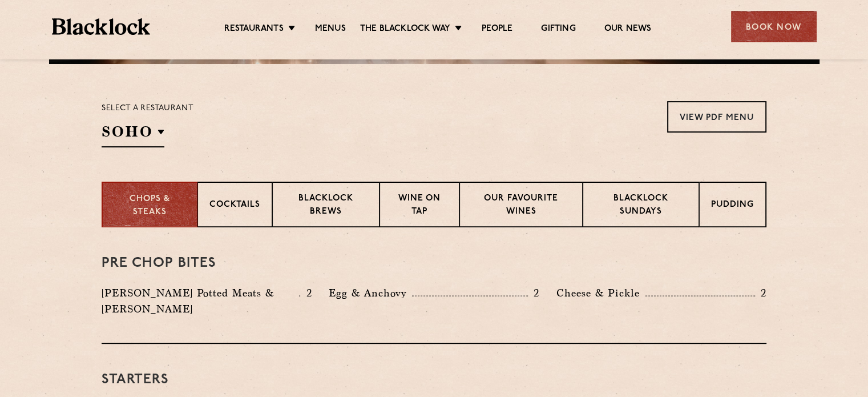 Image resolution: width=868 pixels, height=397 pixels. What do you see at coordinates (253, 30) in the screenshot?
I see `a: Restaurants` at bounding box center [253, 30].